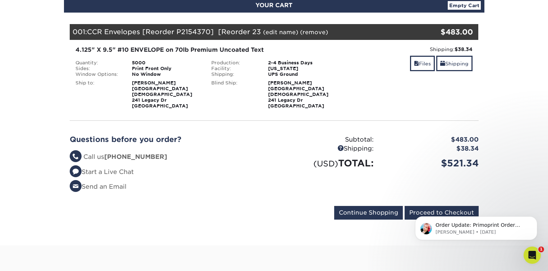 The width and height of the screenshot is (548, 271). Describe the element at coordinates (98, 74) in the screenshot. I see `div: Window Options:` at that location.